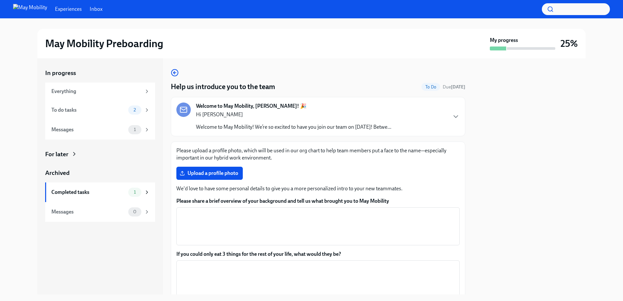  What do you see at coordinates (88, 110) in the screenshot?
I see `div: To do tasks` at bounding box center [88, 110].